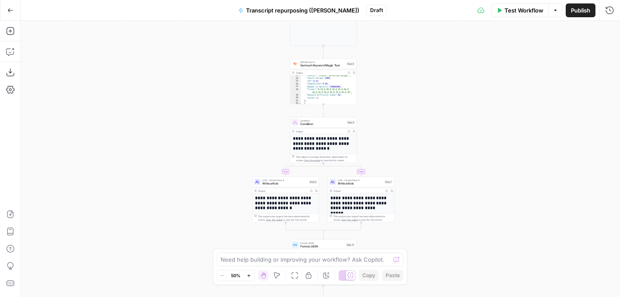 The width and height of the screenshot is (620, 297). I want to click on div: Step 5, so click(313, 182).